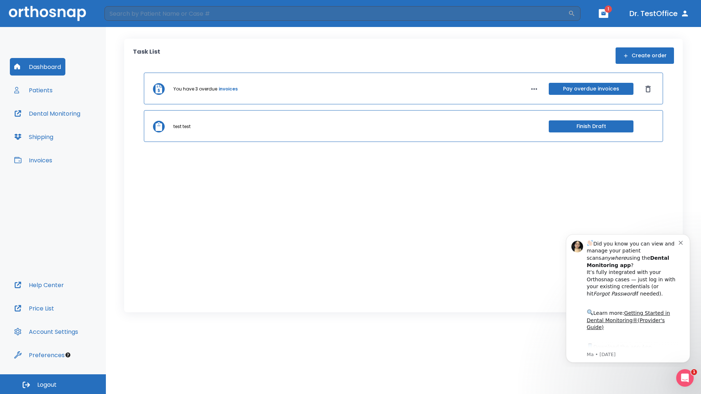  I want to click on i: anywhere, so click(59, 30).